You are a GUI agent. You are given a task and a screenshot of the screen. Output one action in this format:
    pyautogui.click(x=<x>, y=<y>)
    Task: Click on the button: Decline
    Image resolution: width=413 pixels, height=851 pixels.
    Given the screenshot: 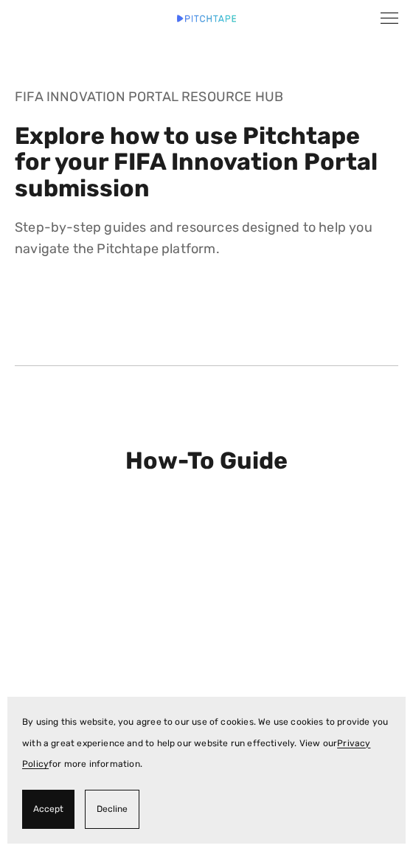 What is the action you would take?
    pyautogui.click(x=112, y=809)
    